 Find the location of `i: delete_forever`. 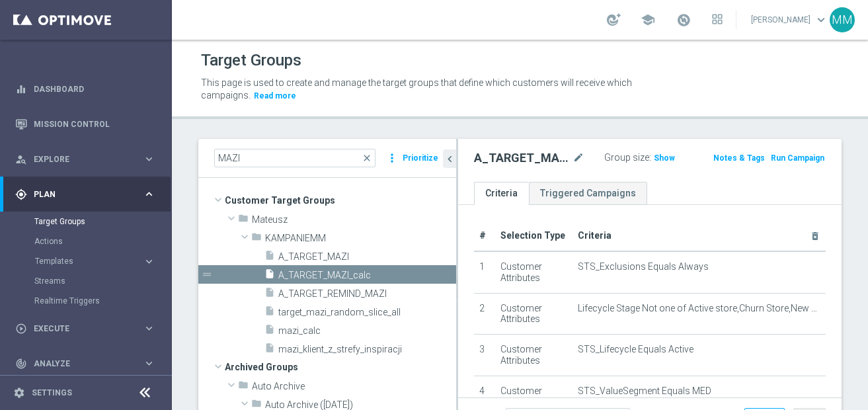

i: delete_forever is located at coordinates (816, 236).